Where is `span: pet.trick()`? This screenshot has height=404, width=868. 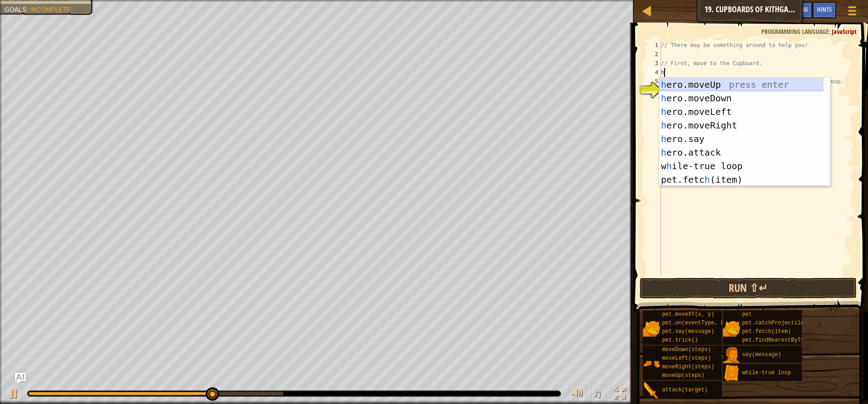
span: pet.trick() is located at coordinates (680, 340).